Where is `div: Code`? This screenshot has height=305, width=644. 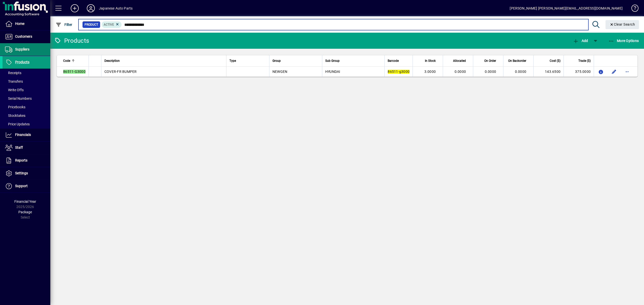
div: Code is located at coordinates (74, 61).